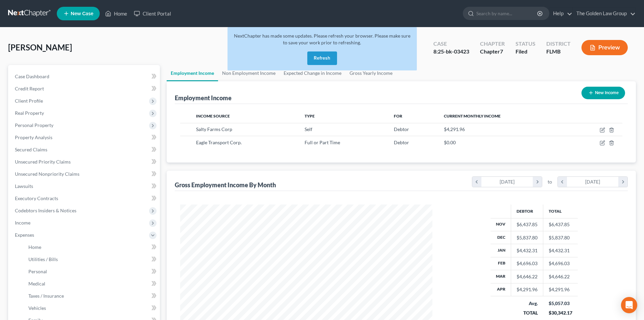  I want to click on td: $5,837.80, so click(561, 237).